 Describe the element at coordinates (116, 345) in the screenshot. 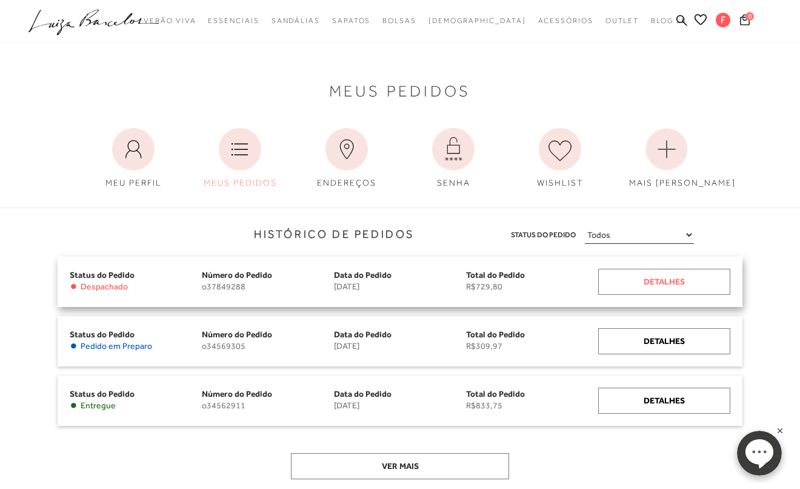

I see `span: Pedido em Preparo` at that location.